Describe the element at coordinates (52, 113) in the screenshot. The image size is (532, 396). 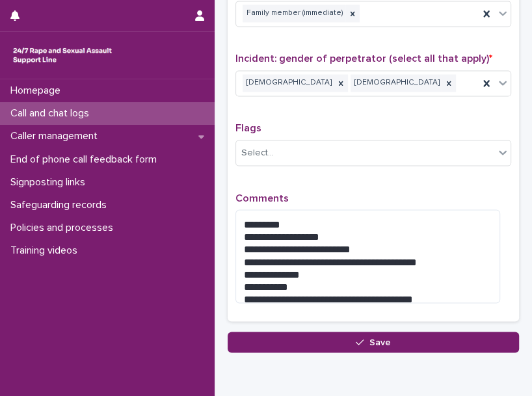
I see `p: Call and chat logs` at that location.